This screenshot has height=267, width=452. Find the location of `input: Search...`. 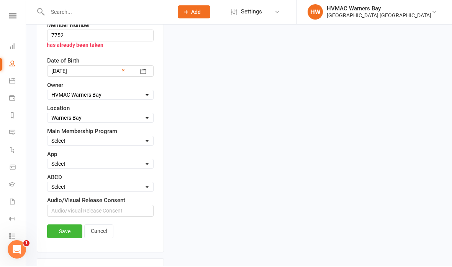

input: Search... is located at coordinates (107, 13).